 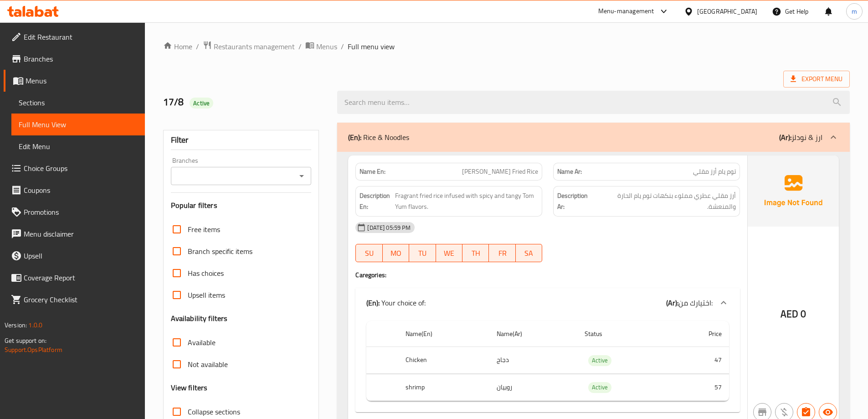 I want to click on th: Name(En), so click(x=444, y=334).